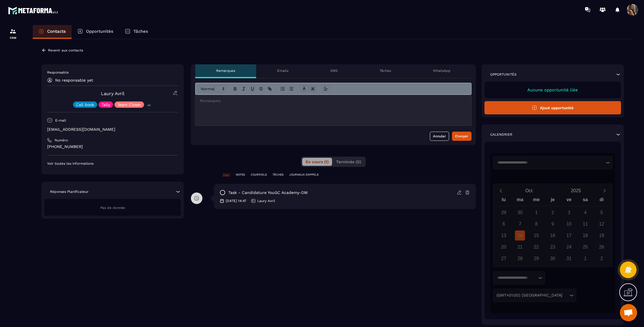 This screenshot has width=644, height=327. Describe the element at coordinates (462, 136) in the screenshot. I see `div: Envoyer` at that location.